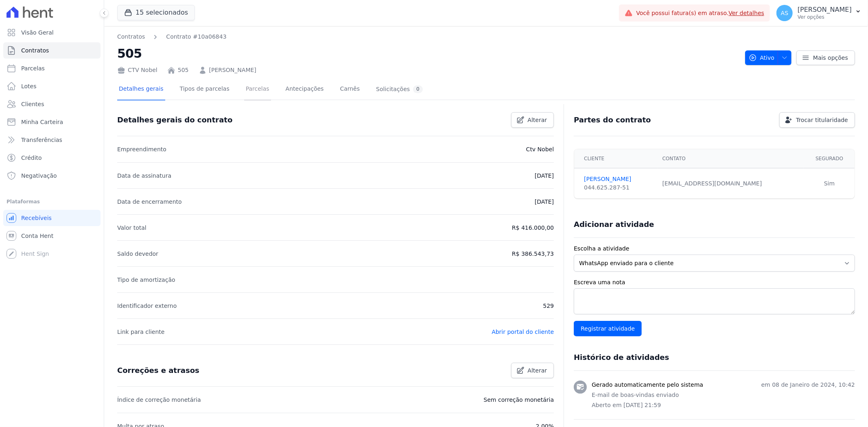 Image resolution: width=868 pixels, height=427 pixels. Describe the element at coordinates (144, 176) in the screenshot. I see `p: Data de assinatura` at that location.